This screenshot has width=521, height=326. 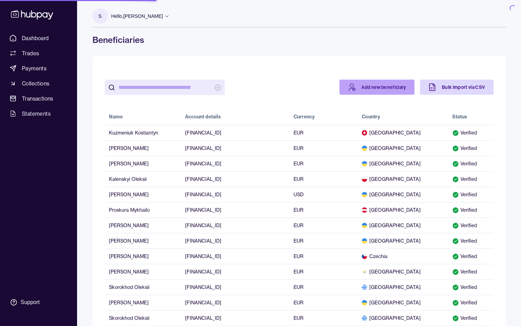 What do you see at coordinates (35, 38) in the screenshot?
I see `span: Dashboard` at bounding box center [35, 38].